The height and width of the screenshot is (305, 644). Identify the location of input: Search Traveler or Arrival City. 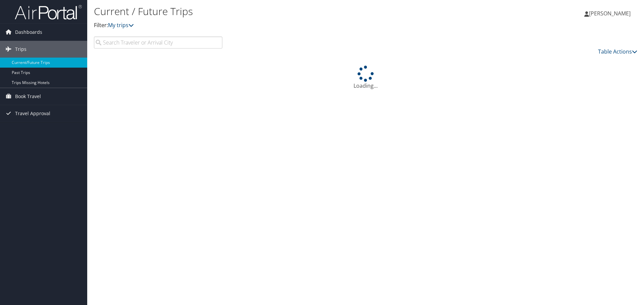
(158, 43).